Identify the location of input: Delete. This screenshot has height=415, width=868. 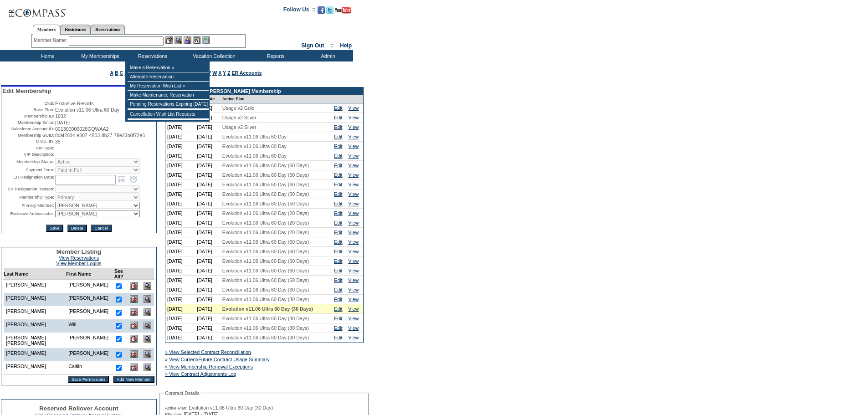
(77, 228).